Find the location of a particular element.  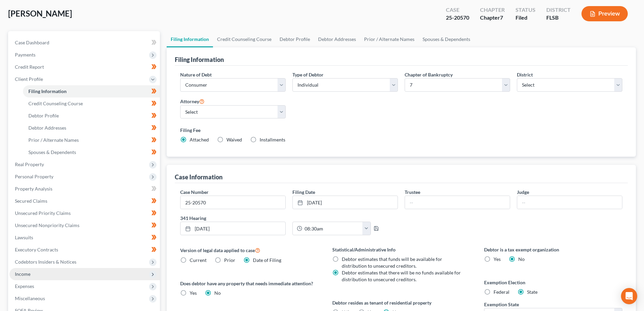

span: Waived is located at coordinates (234, 140).